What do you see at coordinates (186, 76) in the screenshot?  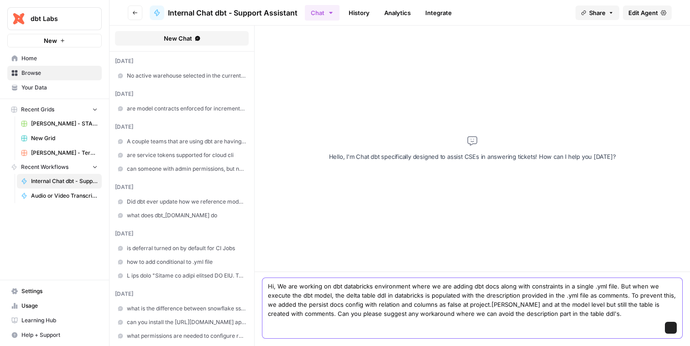 I see `span: No active warehouse selected in the current session.` at bounding box center [186, 76].